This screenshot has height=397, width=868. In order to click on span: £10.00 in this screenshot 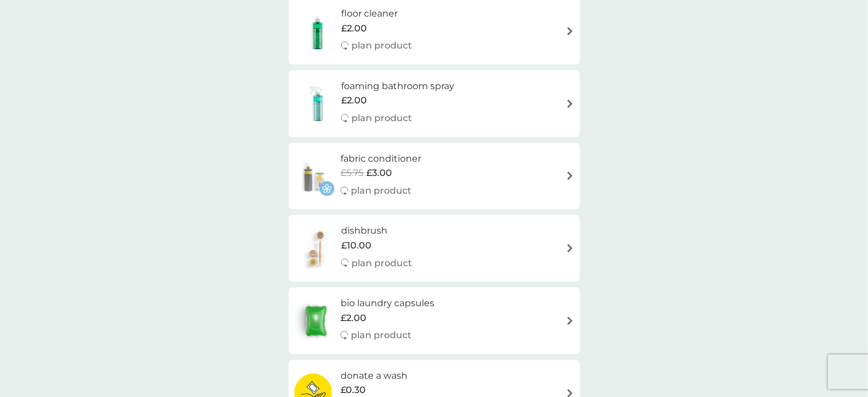, I will do `click(356, 245)`.